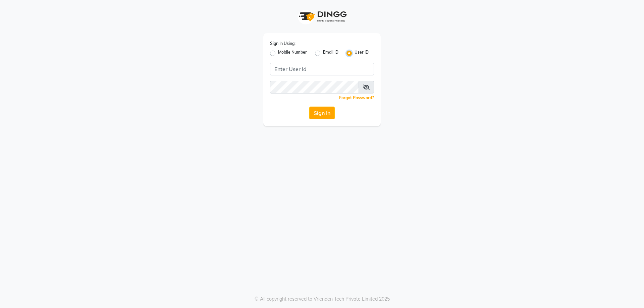 This screenshot has height=308, width=644. Describe the element at coordinates (356, 98) in the screenshot. I see `a: Forgot Password?` at that location.